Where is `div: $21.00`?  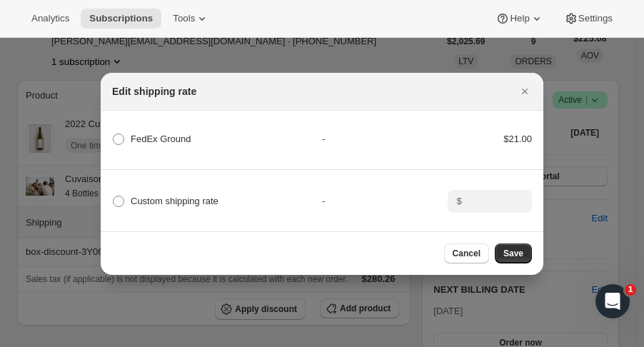 div: $21.00 is located at coordinates (490, 139).